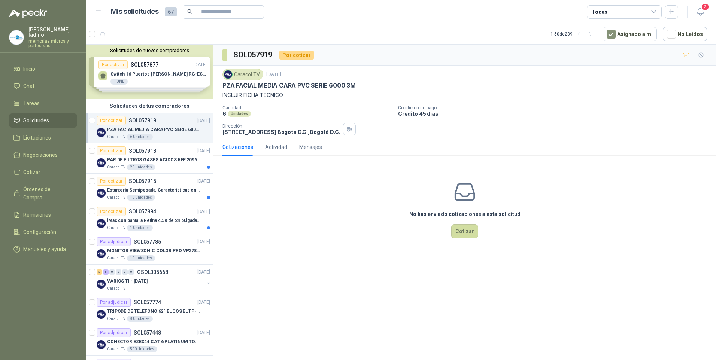 The width and height of the screenshot is (716, 360). Describe the element at coordinates (142, 349) in the screenshot. I see `div: 500 Unidades` at that location.